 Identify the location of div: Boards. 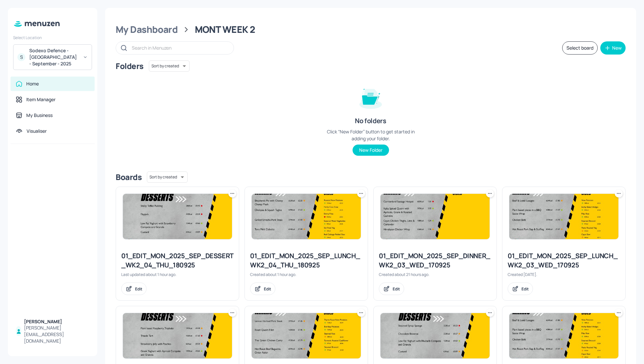
(129, 177).